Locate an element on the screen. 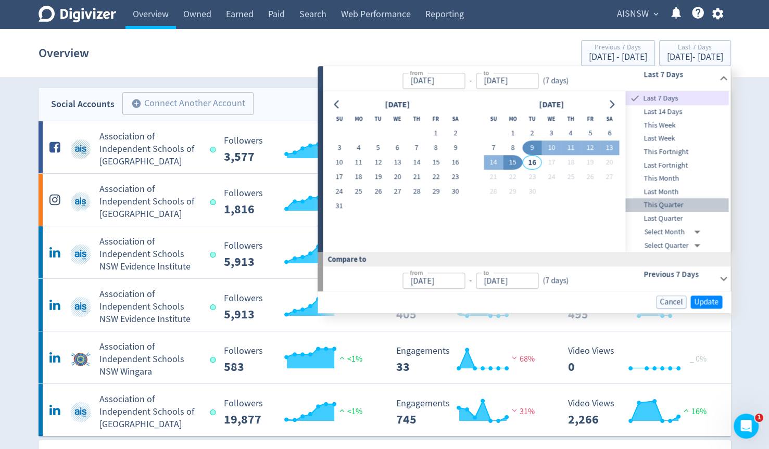 This screenshot has height=449, width=769. button: 22 is located at coordinates (436, 178).